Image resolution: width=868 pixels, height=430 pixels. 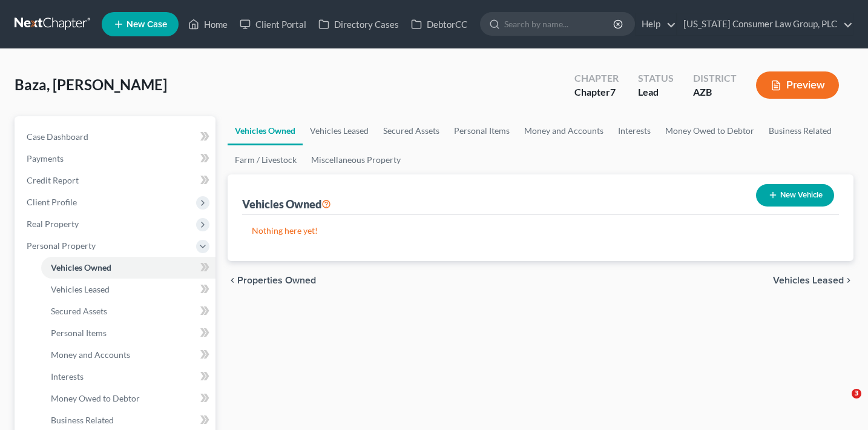 I want to click on button: Preview, so click(x=798, y=84).